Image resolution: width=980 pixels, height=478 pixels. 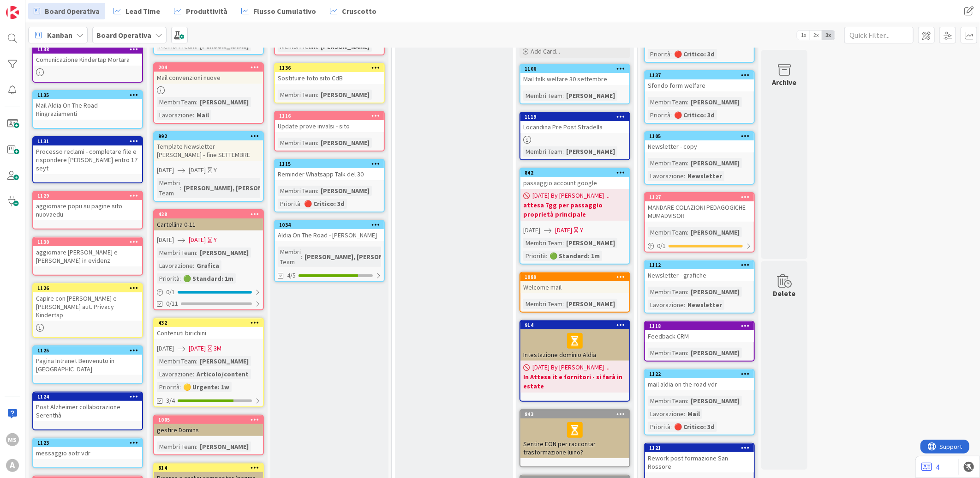 What do you see at coordinates (88, 210) in the screenshot?
I see `div: aggiornare popu su pagine sito nuovaedu` at bounding box center [88, 210].